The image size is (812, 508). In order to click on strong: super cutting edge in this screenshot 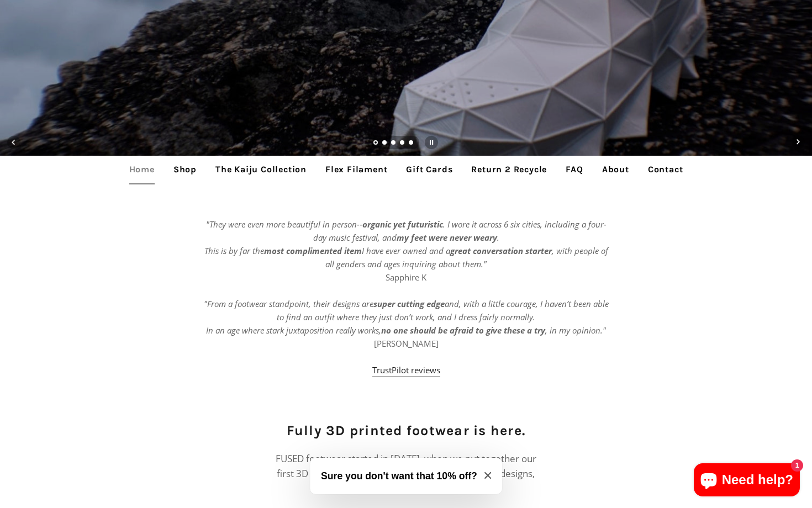, I will do `click(408, 304)`.